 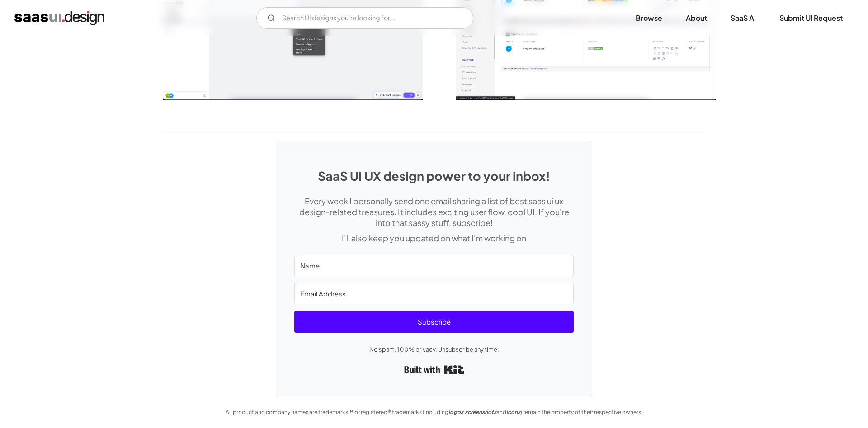 I want to click on p: No spam. 100% privacy. Unsubscribe any time., so click(x=434, y=349).